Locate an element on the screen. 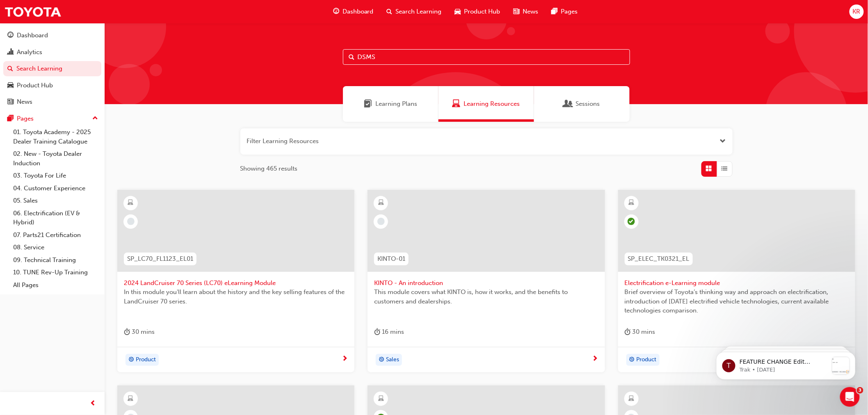  a: search-iconSearch Learning is located at coordinates (414, 12).